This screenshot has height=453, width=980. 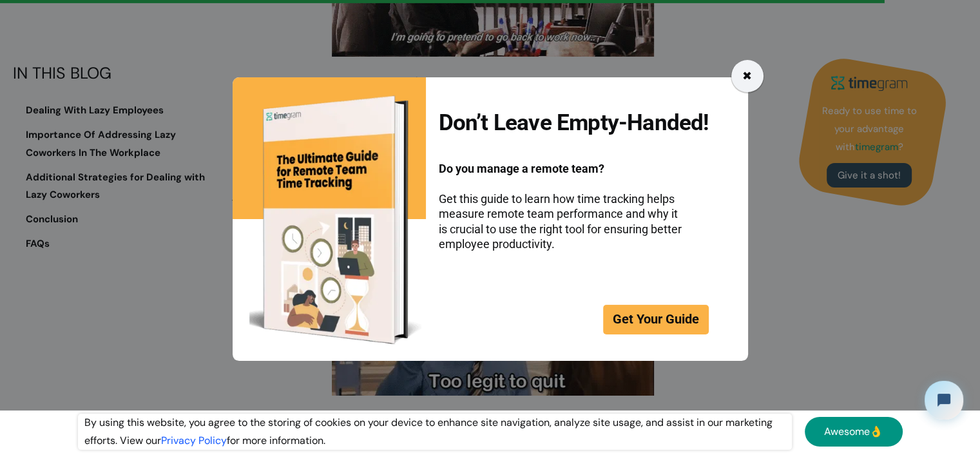 What do you see at coordinates (853, 431) in the screenshot?
I see `a: Awesome👌` at bounding box center [853, 431].